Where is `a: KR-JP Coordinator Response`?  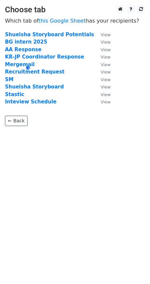
a: KR-JP Coordinator Response is located at coordinates (45, 57).